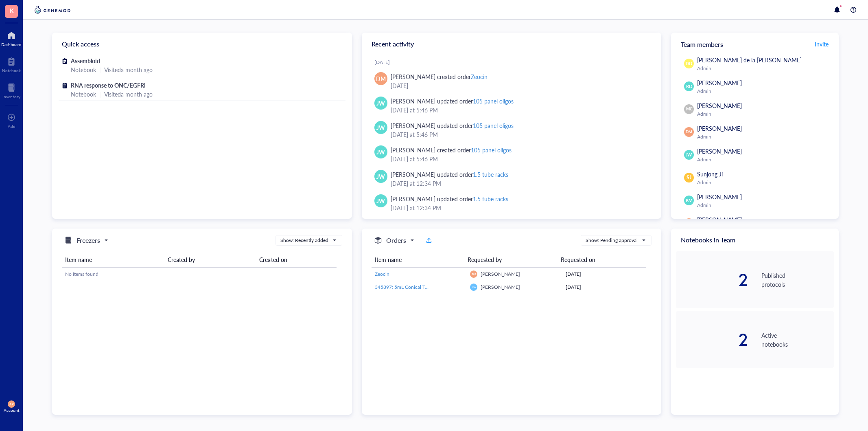  What do you see at coordinates (12, 126) in the screenshot?
I see `div: Add` at bounding box center [12, 126].